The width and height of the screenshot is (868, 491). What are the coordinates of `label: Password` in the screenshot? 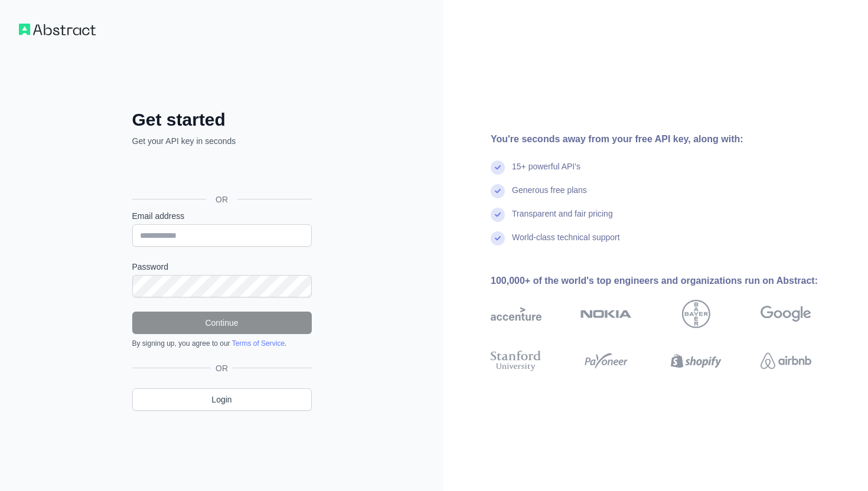 It's located at (222, 266).